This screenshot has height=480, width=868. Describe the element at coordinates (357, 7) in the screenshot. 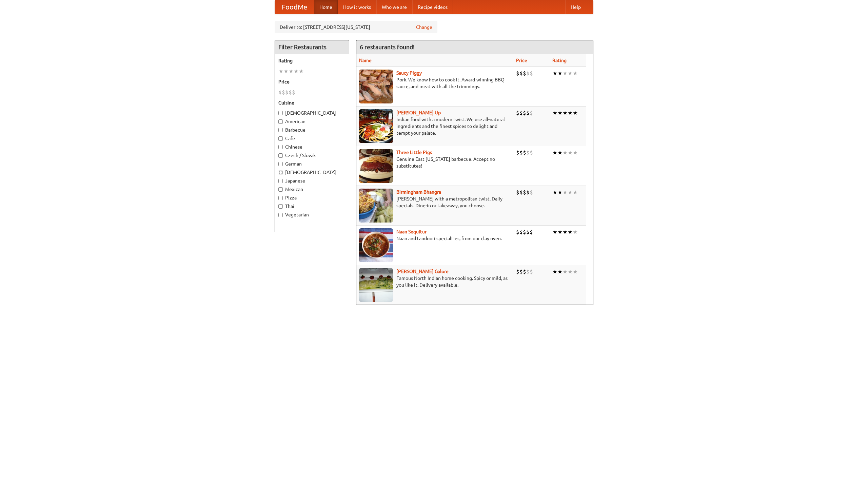

I see `a: How it works` at that location.